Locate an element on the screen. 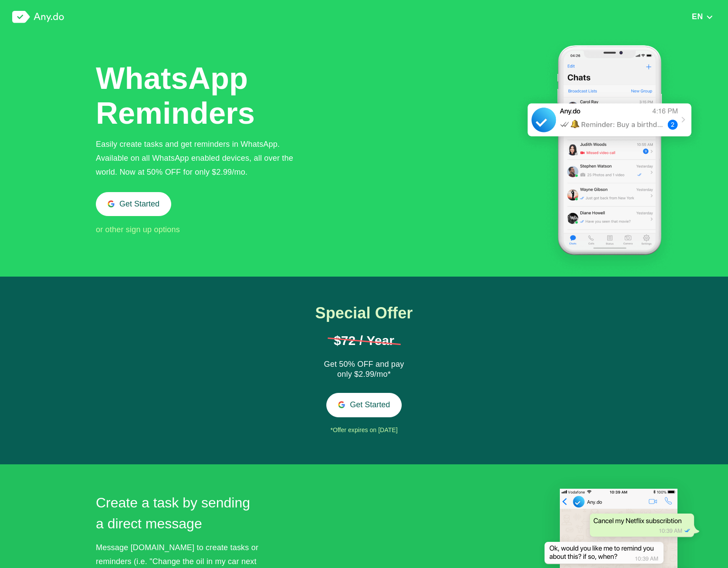  h1: WhatsApp Reminders is located at coordinates (177, 96).